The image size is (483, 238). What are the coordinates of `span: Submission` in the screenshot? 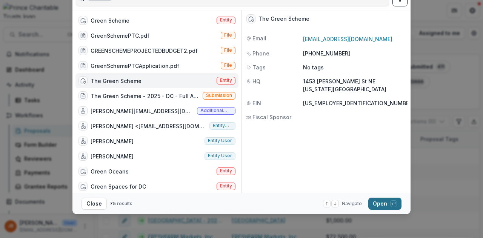 It's located at (219, 95).